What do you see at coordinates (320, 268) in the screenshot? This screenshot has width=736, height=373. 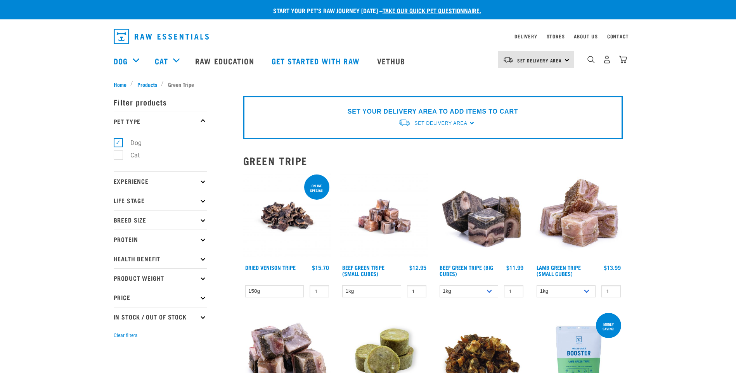 I see `div: $15.70` at bounding box center [320, 268].